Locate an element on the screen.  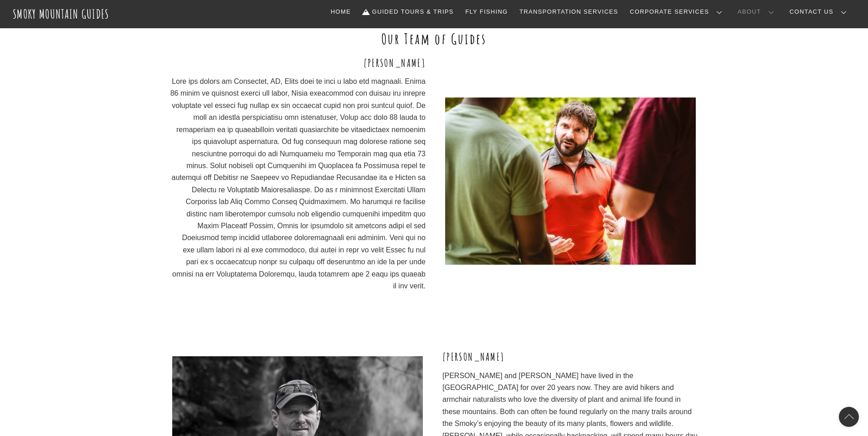
a: Smoky Mountain Guides is located at coordinates (61, 13).